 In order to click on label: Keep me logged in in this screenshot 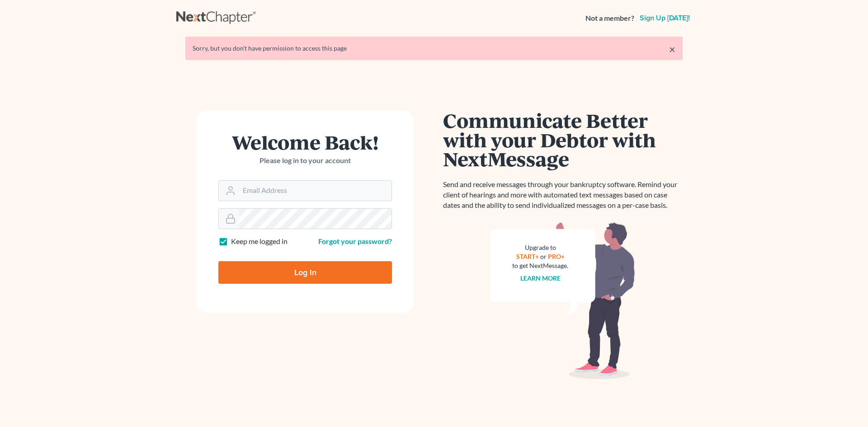, I will do `click(259, 241)`.